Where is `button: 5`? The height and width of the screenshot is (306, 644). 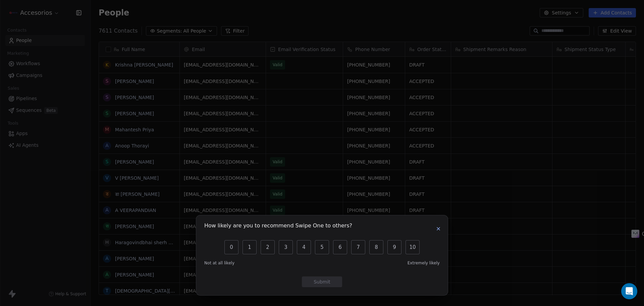
button: 5 is located at coordinates (322, 247).